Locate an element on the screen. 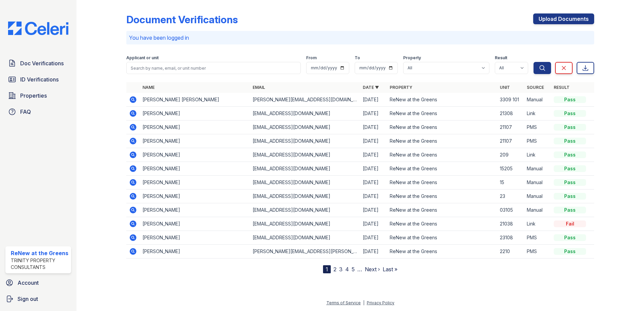  label: Result is located at coordinates (501, 58).